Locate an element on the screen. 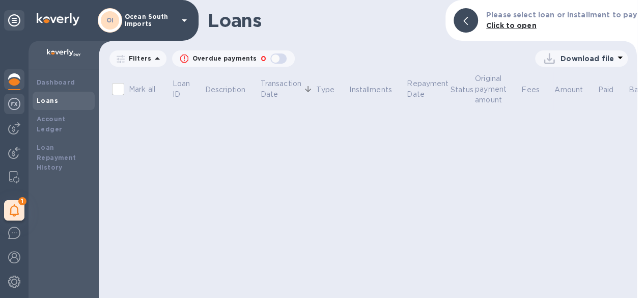  span: Transaction Date is located at coordinates (288, 89).